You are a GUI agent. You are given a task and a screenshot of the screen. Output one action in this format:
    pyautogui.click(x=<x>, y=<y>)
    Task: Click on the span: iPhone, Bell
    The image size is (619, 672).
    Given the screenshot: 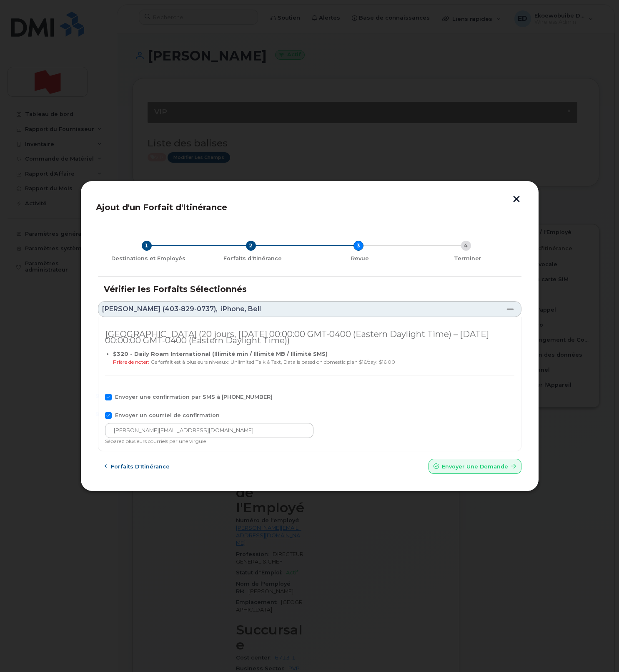 What is the action you would take?
    pyautogui.click(x=241, y=309)
    